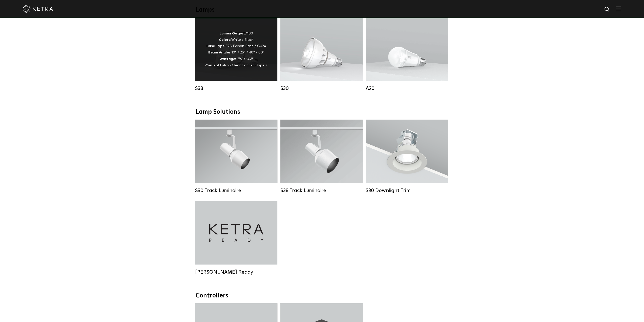  What do you see at coordinates (236, 156) in the screenshot?
I see `a: S30 Track Luminaire Lumen Output:1100Colors:White / BlackBeam Angles:15° / 25° / 40° / 60° / 90°W...` at bounding box center [236, 156].